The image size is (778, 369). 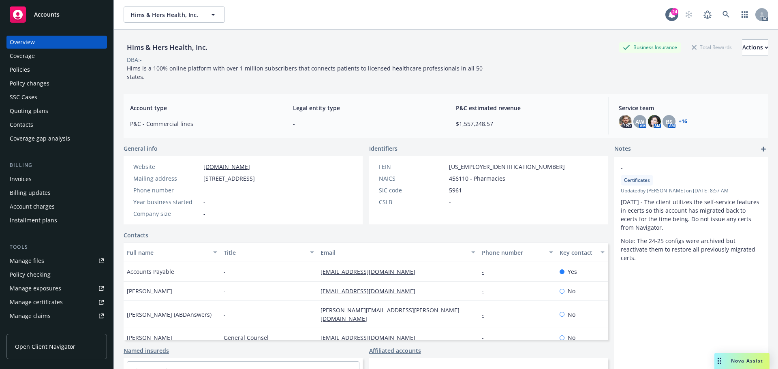 What do you see at coordinates (30, 316) in the screenshot?
I see `div: Manage claims` at bounding box center [30, 316].